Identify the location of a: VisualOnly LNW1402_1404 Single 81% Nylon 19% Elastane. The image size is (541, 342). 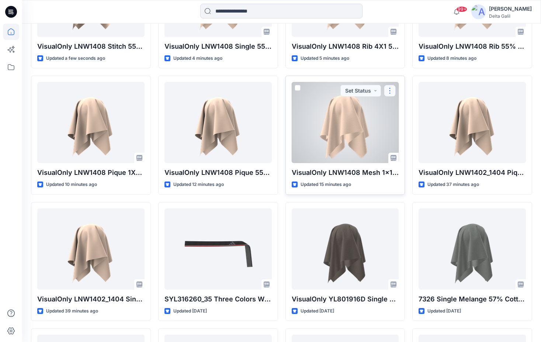
(91, 249).